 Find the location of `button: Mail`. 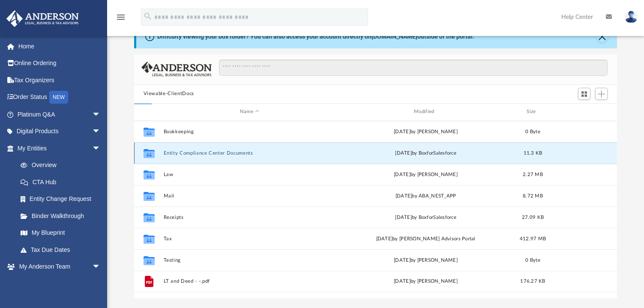

button: Mail is located at coordinates (250, 196).